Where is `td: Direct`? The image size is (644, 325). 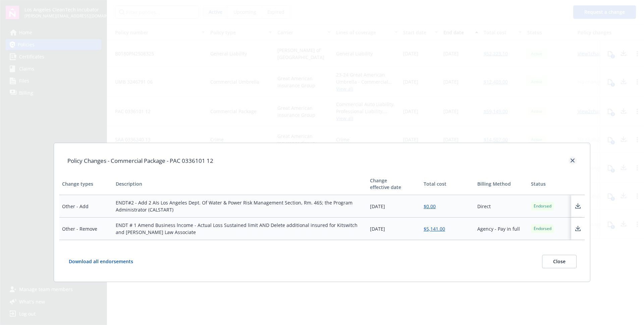
td: Direct is located at coordinates (502, 206).